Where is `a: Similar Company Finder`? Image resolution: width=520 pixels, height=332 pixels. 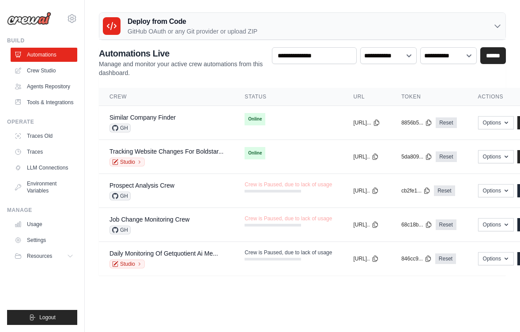
a: Similar Company Finder is located at coordinates (142, 117).